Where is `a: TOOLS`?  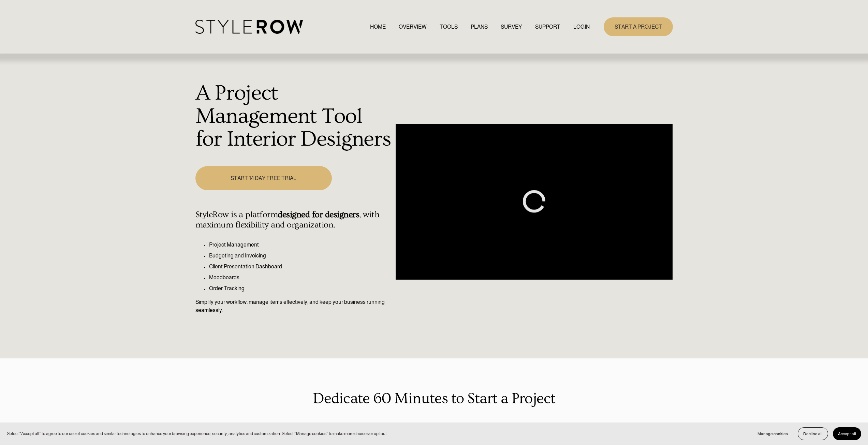 a: TOOLS is located at coordinates (449, 27).